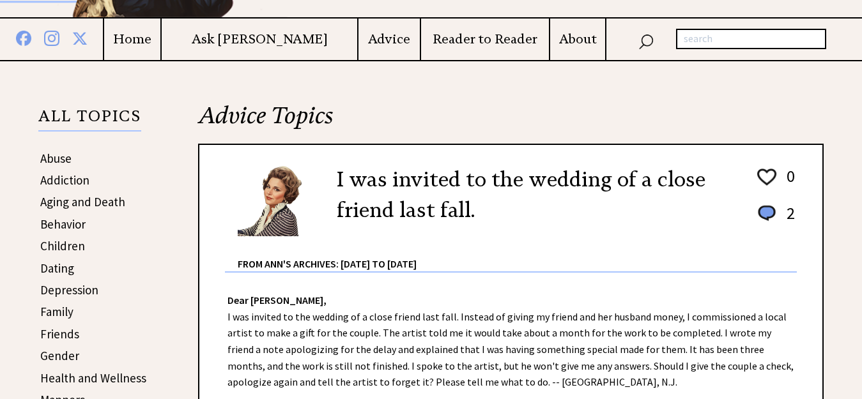 This screenshot has height=399, width=862. Describe the element at coordinates (59, 334) in the screenshot. I see `a: Friends` at that location.